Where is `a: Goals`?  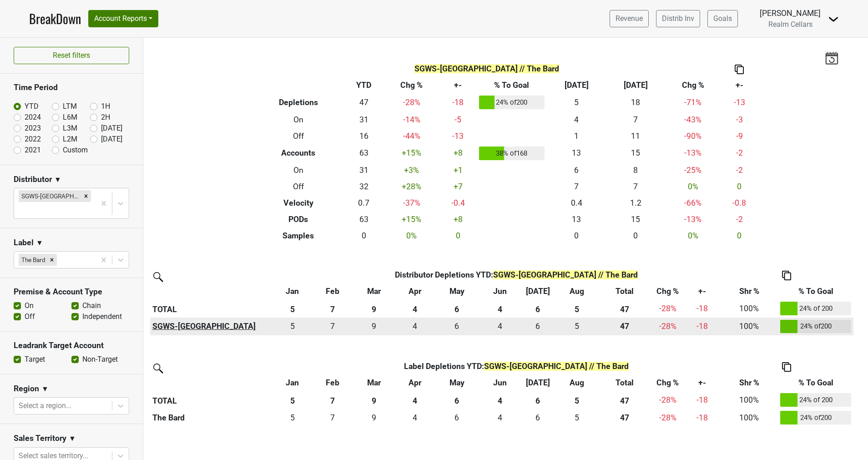
a: Goals is located at coordinates (722, 19).